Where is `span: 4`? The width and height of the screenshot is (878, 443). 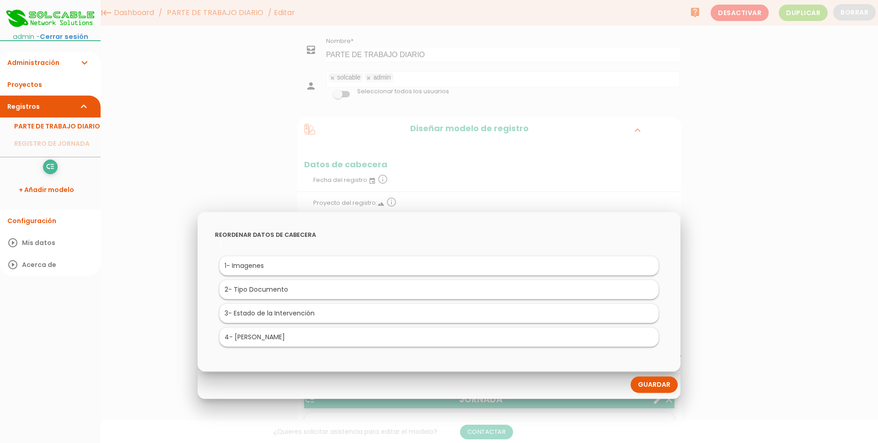
span: 4 is located at coordinates (227, 337).